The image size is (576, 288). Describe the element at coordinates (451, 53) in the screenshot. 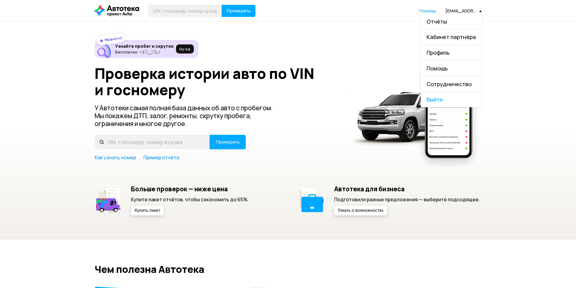

I see `a: Профиль` at that location.